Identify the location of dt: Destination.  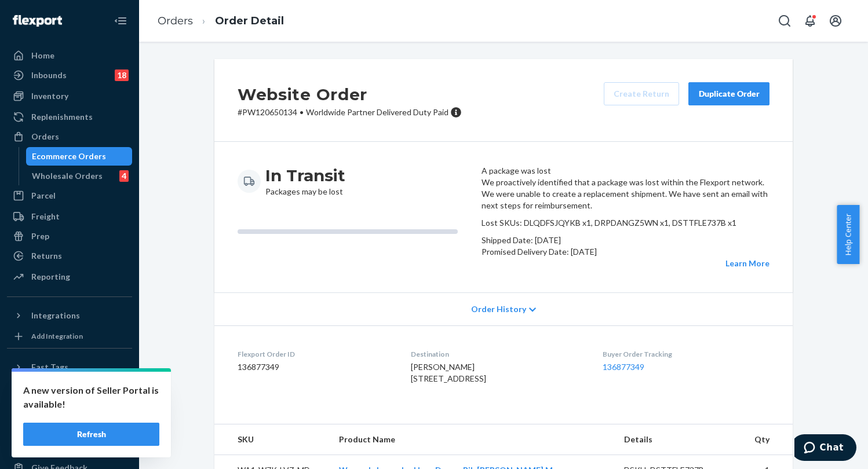
(497, 354).